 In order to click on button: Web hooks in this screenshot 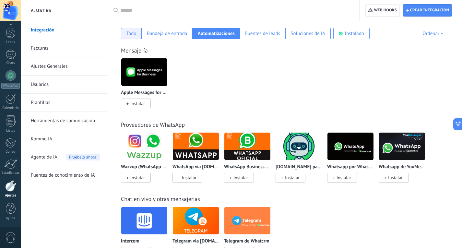, I will do `click(382, 10)`.